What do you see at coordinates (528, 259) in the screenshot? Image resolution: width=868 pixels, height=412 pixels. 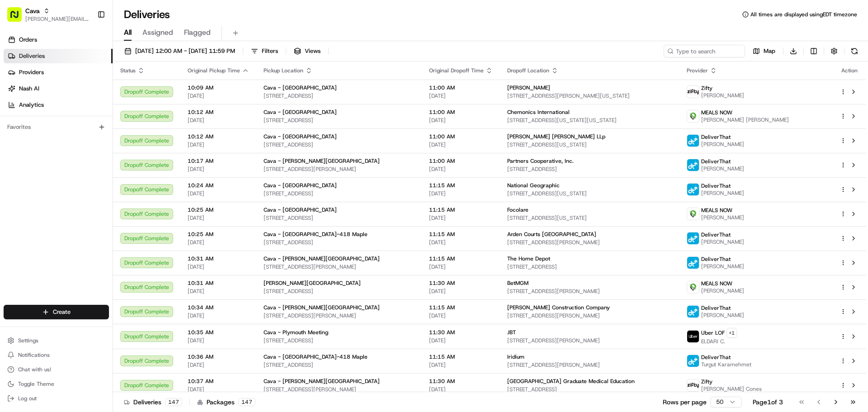 I see `span: The Home Depot` at bounding box center [528, 259].